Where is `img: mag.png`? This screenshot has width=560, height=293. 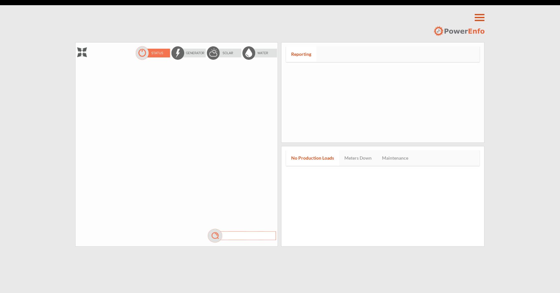
img: mag.png is located at coordinates (242, 235).